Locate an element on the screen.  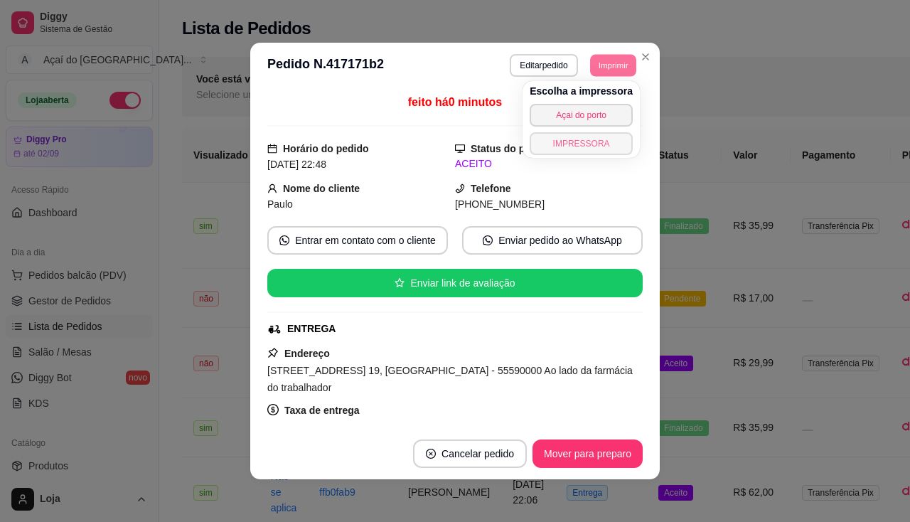
strong: Telefone is located at coordinates (490, 188).